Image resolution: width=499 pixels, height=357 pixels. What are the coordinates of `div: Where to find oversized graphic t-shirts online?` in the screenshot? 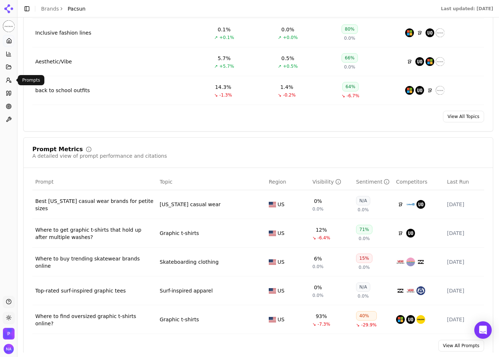 It's located at (95, 320).